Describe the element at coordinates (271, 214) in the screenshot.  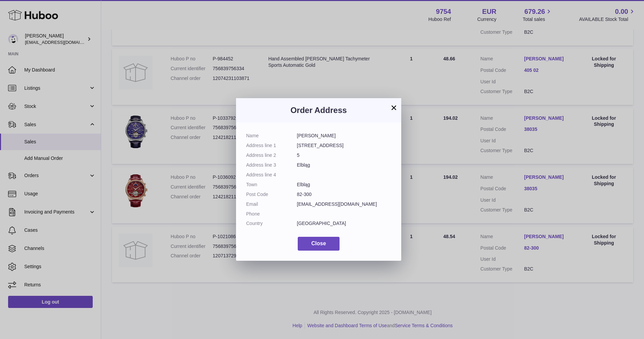
I see `dt: Phone` at that location.